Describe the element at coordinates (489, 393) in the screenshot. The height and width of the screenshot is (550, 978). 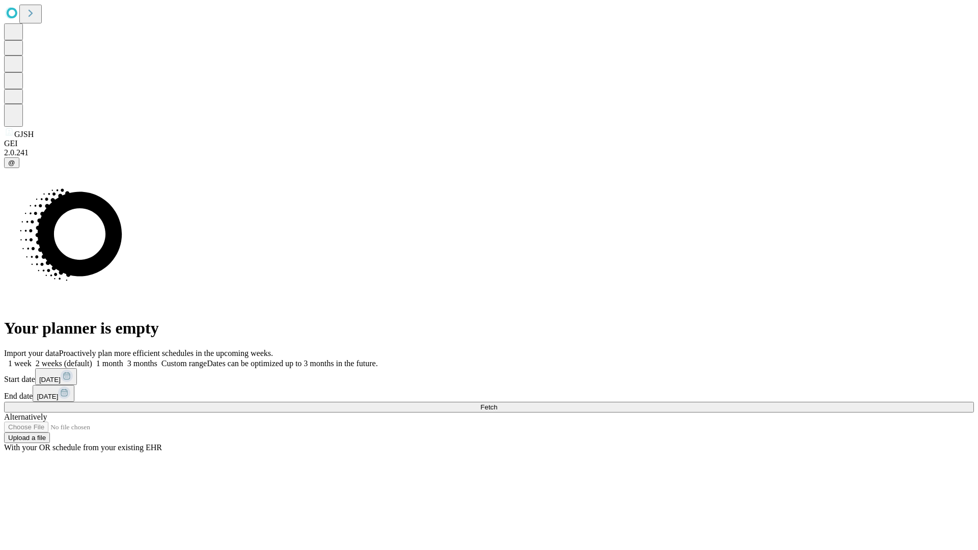
I see `div: End date` at that location.